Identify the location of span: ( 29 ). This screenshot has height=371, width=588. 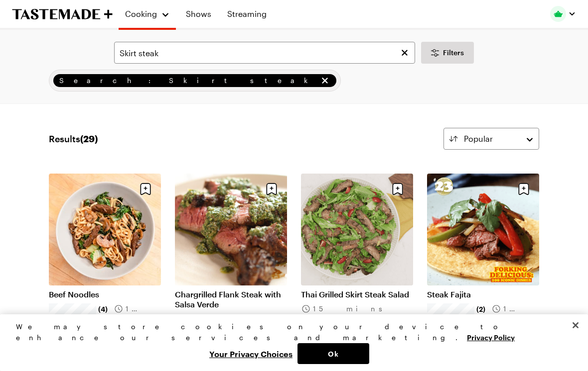
(88, 139).